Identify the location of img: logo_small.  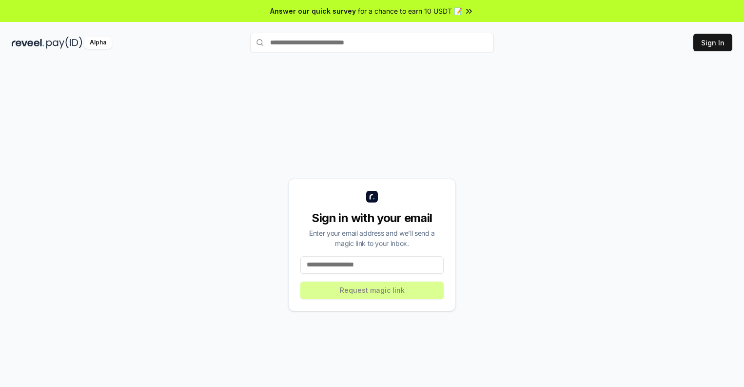
(372, 196).